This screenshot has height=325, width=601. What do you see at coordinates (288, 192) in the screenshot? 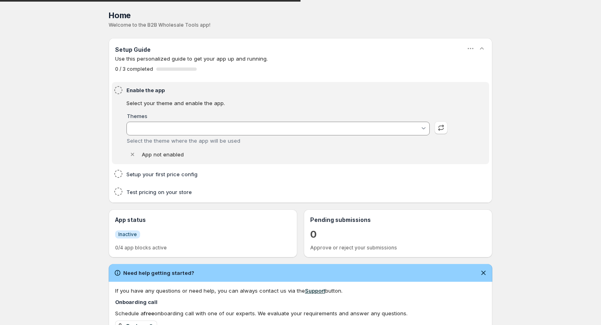
I see `h4: Test pricing on your store` at bounding box center [288, 192].